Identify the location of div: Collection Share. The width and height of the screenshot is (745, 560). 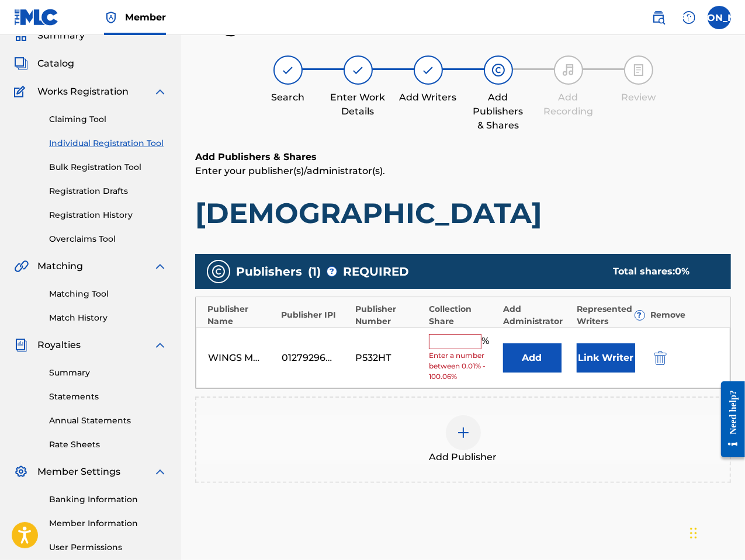
(462, 315).